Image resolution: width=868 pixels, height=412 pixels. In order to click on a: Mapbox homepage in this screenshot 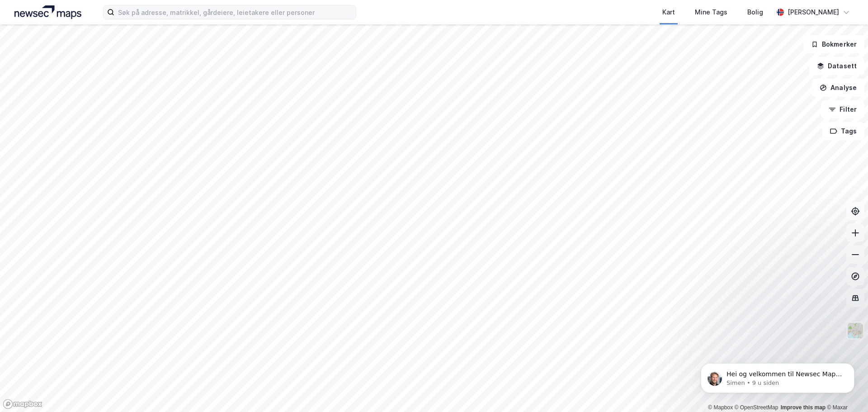, I will do `click(22, 404)`.